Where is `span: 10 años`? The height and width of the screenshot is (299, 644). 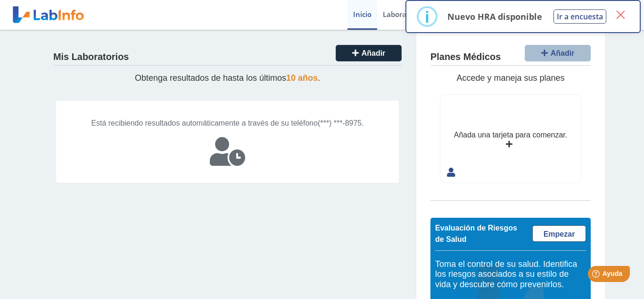
span: 10 años is located at coordinates (302, 78).